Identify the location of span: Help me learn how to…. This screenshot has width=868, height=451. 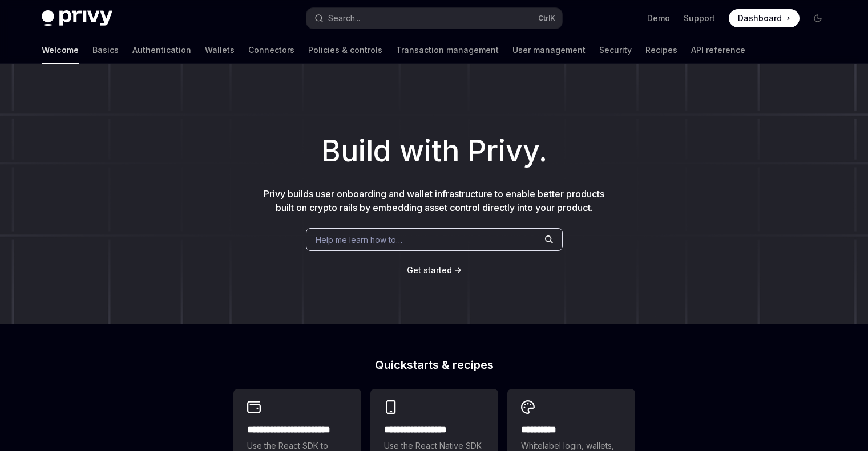
(359, 240).